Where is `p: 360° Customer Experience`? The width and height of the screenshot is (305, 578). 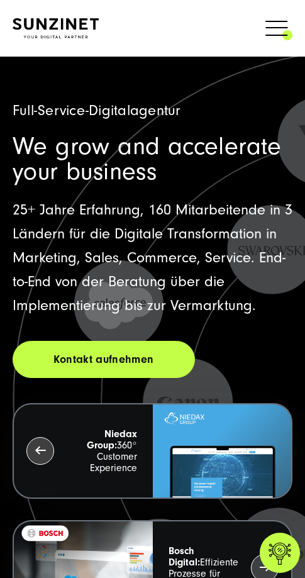
p: 360° Customer Experience is located at coordinates (99, 451).